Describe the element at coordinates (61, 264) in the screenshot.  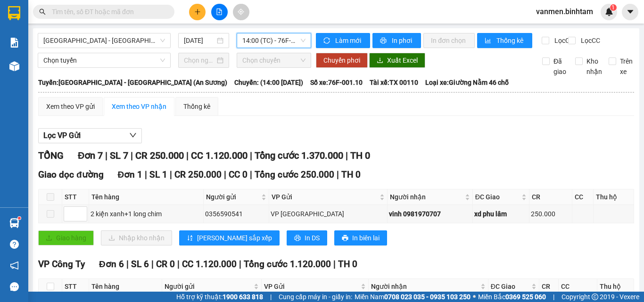
I see `span: VP Công Ty` at that location.